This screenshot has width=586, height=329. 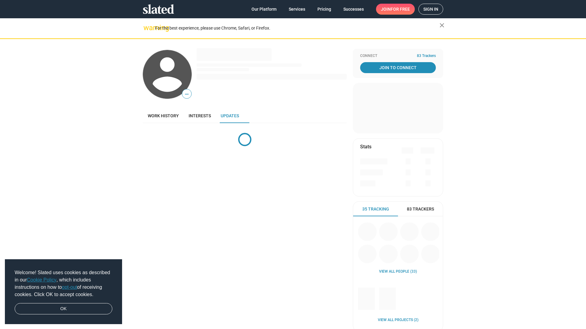 I want to click on a: opt-out, so click(x=70, y=287).